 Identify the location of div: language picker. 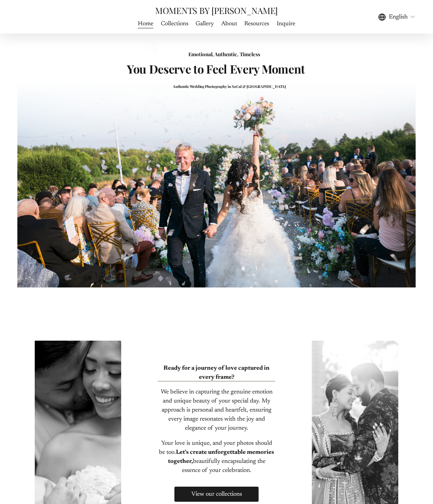
(397, 16).